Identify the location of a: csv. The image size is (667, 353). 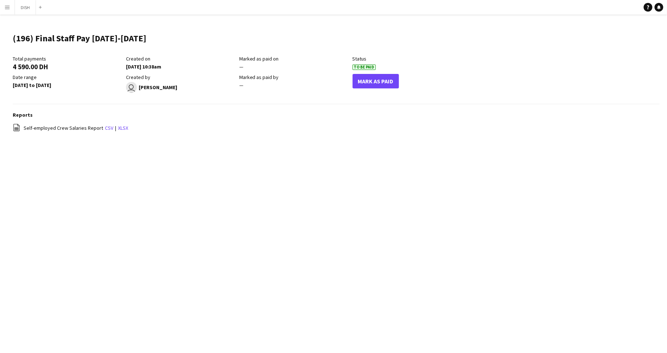
(109, 128).